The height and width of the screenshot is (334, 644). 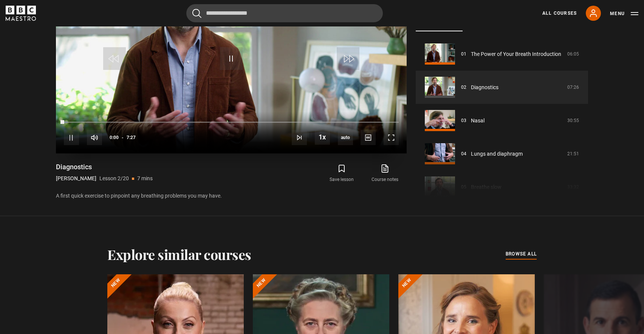 What do you see at coordinates (21, 13) in the screenshot?
I see `svg: BBC Maestro` at bounding box center [21, 13].